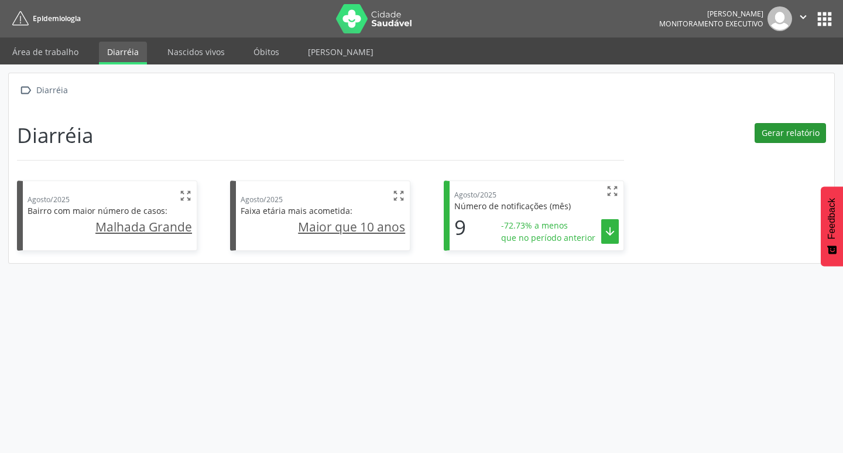  I want to click on a: Óbitos, so click(266, 52).